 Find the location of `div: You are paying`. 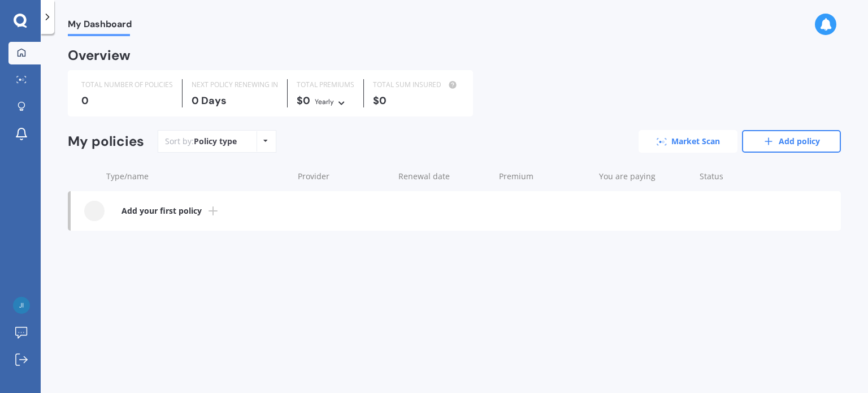

div: You are paying is located at coordinates (645, 177).